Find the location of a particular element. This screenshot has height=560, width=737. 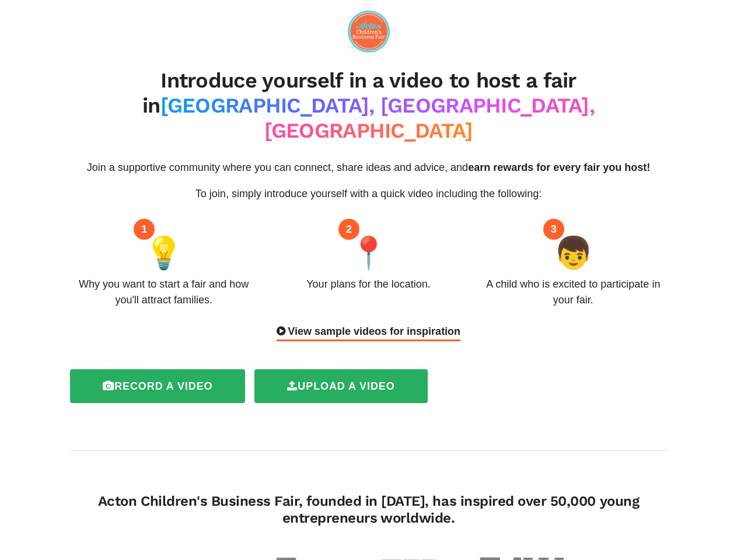

span: earn rewards for every fair you host! is located at coordinates (559, 167).